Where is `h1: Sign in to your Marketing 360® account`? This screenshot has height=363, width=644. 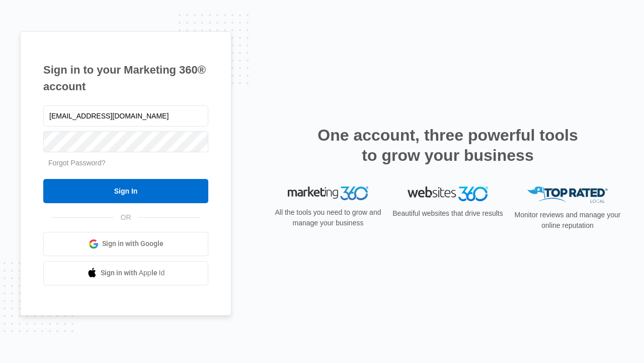 h1: Sign in to your Marketing 360® account is located at coordinates (126, 78).